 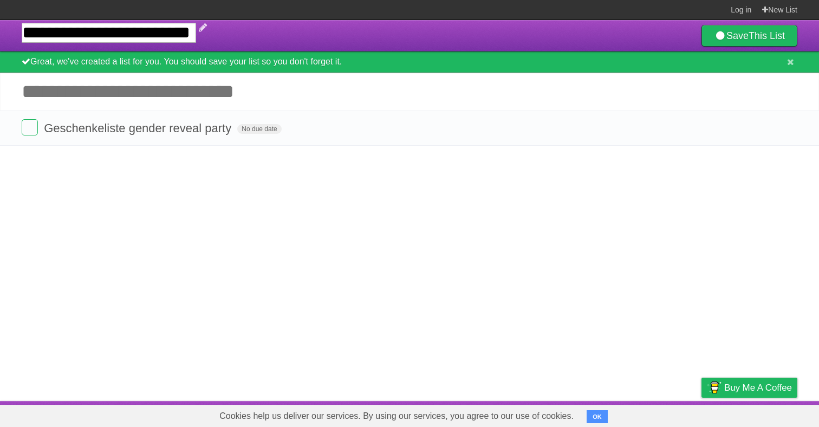 I want to click on span: Buy me a coffee, so click(x=758, y=387).